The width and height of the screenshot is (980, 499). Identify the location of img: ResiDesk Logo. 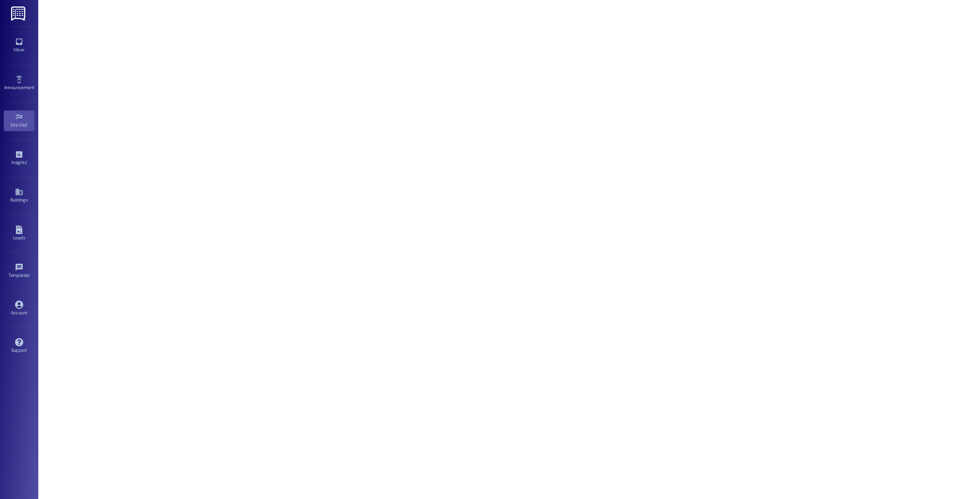
(19, 14).